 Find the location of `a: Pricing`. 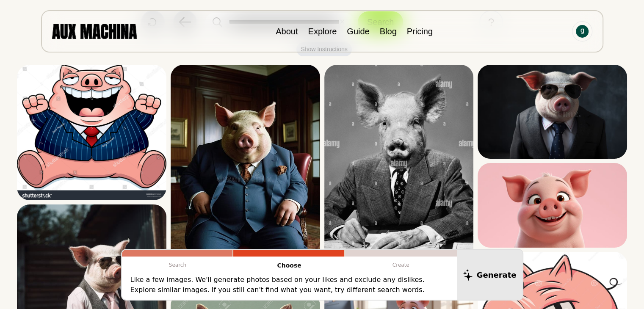

a: Pricing is located at coordinates (420, 32).